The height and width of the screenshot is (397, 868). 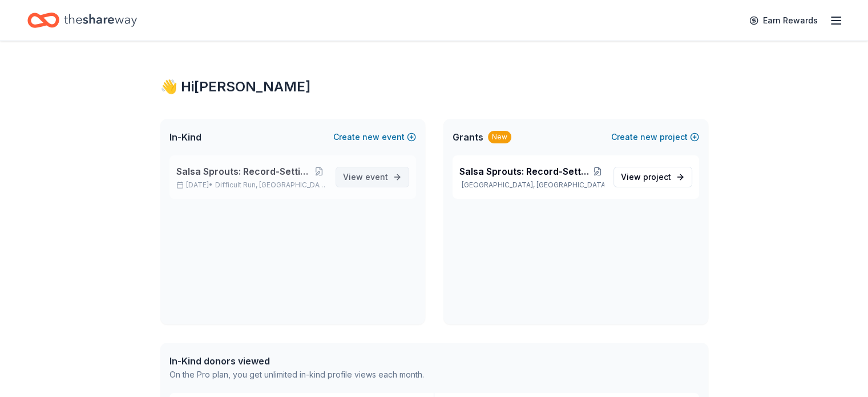 What do you see at coordinates (500, 137) in the screenshot?
I see `div: New` at bounding box center [500, 137].